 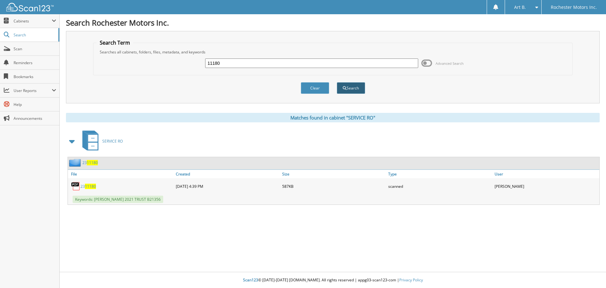 I want to click on div: Chat Widget, so click(x=590, y=273).